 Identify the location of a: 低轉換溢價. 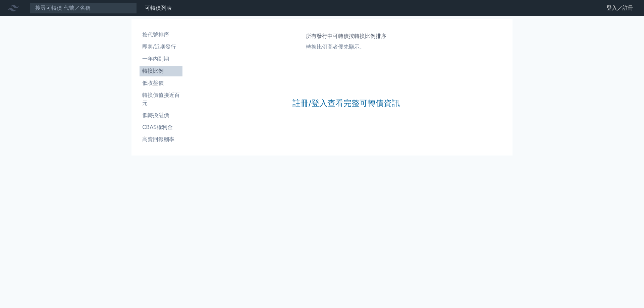
(161, 115).